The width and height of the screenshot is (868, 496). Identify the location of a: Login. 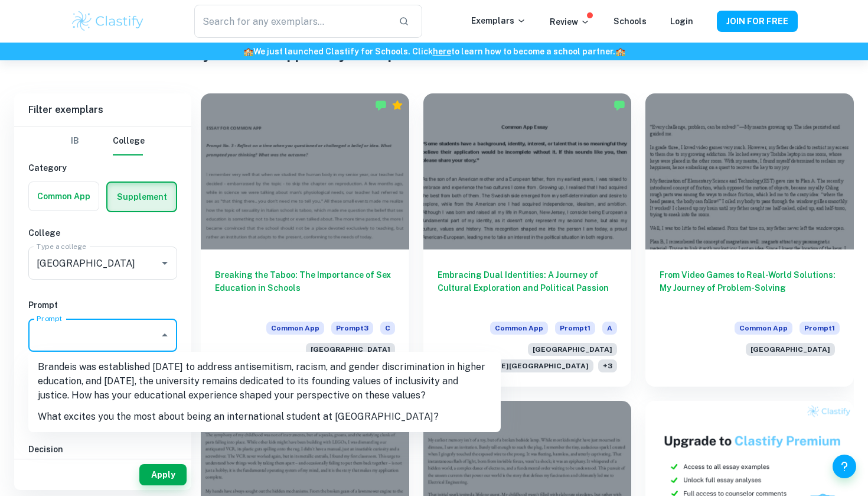
(681, 21).